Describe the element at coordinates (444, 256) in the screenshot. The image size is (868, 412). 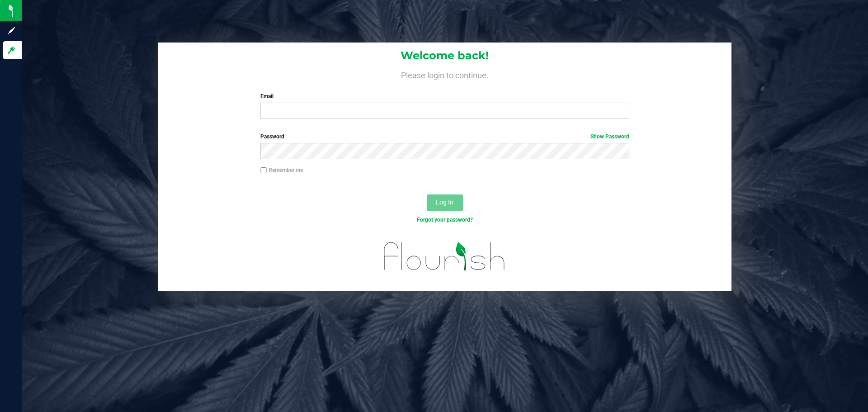
I see `img: flourish_logo.svg` at that location.